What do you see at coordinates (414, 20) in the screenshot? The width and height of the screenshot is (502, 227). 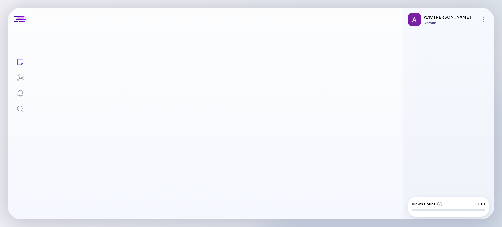 I see `img: ‪Aviv Profile Picture` at bounding box center [414, 20].